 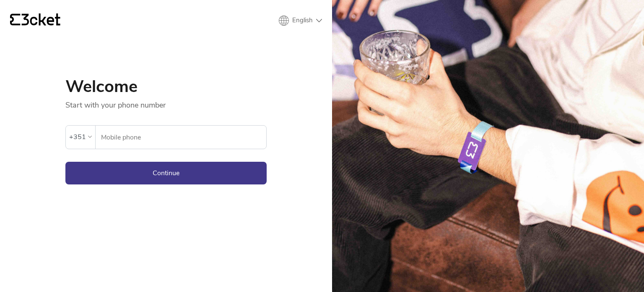 I want to click on button: Continue, so click(x=166, y=173).